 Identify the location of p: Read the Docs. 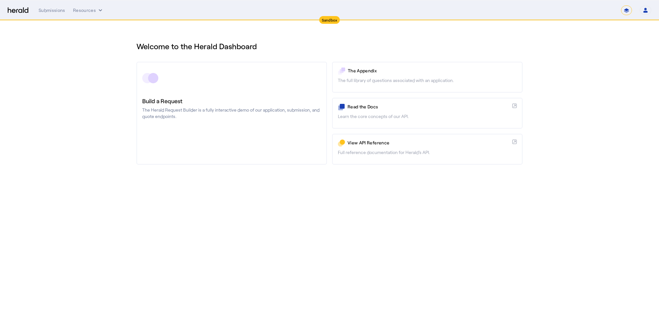
(428, 107).